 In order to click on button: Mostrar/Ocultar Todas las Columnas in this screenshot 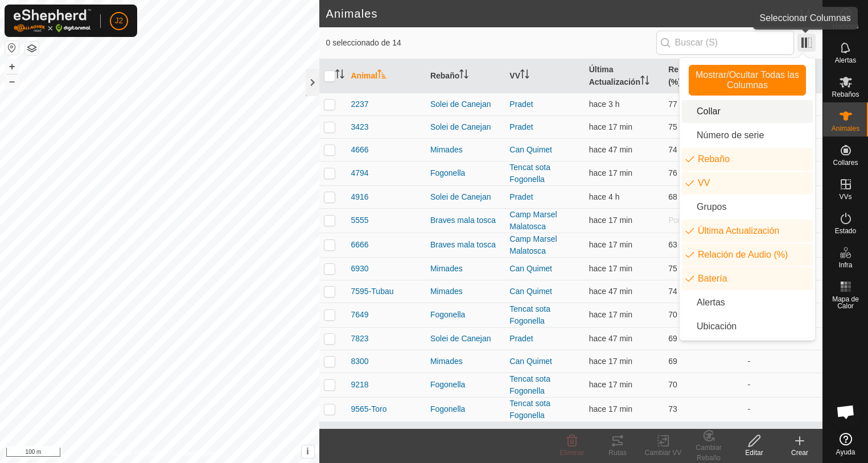, I will do `click(747, 80)`.